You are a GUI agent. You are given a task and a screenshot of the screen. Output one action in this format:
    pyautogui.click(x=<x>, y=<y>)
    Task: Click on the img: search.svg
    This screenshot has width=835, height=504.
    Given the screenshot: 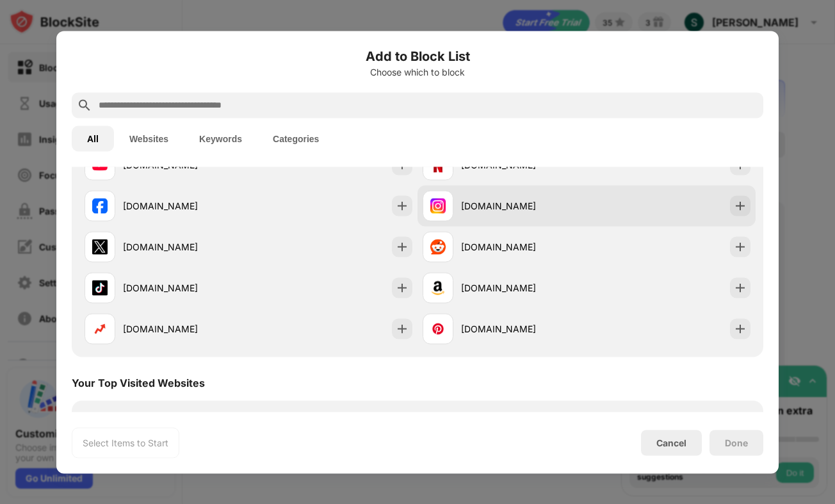 What is the action you would take?
    pyautogui.click(x=84, y=105)
    